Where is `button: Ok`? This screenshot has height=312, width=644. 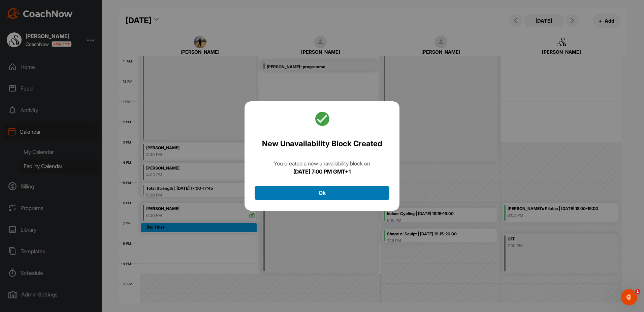
button: Ok is located at coordinates (322, 192).